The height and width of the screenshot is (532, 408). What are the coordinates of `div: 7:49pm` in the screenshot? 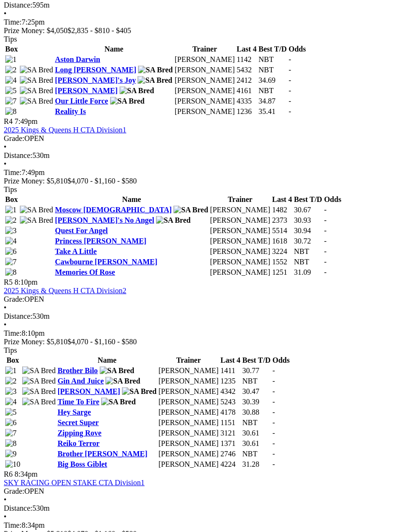 It's located at (204, 173).